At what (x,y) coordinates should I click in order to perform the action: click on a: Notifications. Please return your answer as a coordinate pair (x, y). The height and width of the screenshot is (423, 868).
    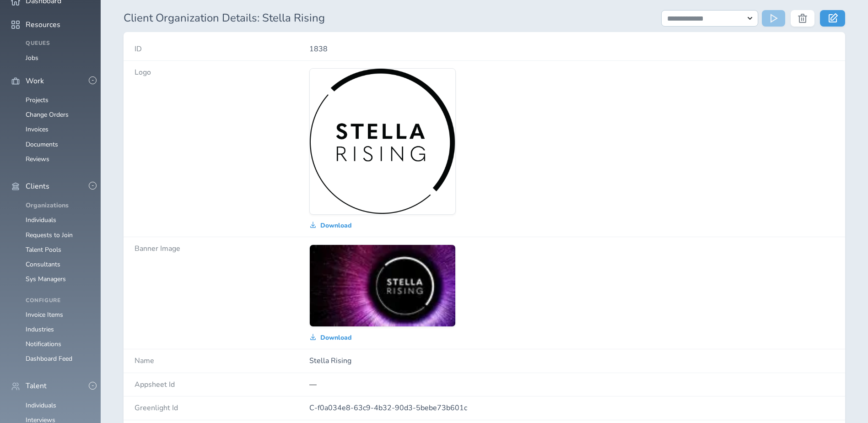
    Looking at the image, I should click on (43, 344).